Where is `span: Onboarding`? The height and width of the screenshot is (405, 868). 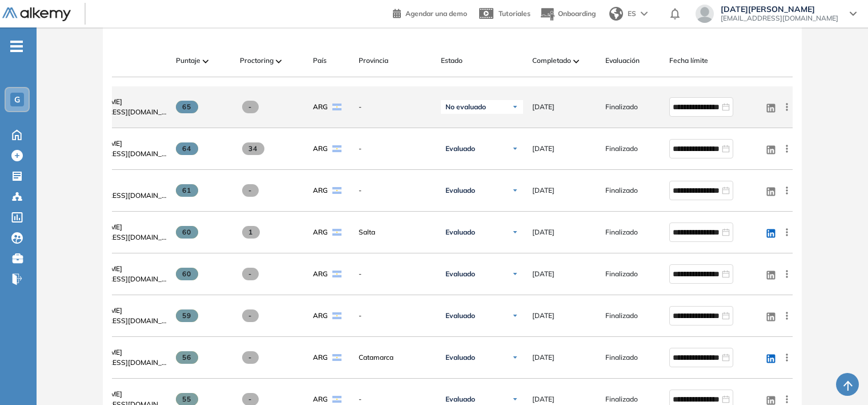
span: Onboarding is located at coordinates (577, 13).